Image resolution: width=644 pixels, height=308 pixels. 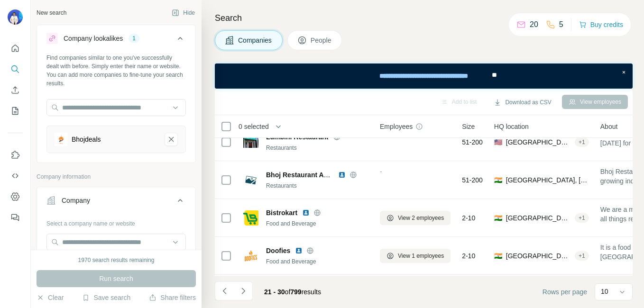 I want to click on div: Bhojdeals, so click(x=86, y=139).